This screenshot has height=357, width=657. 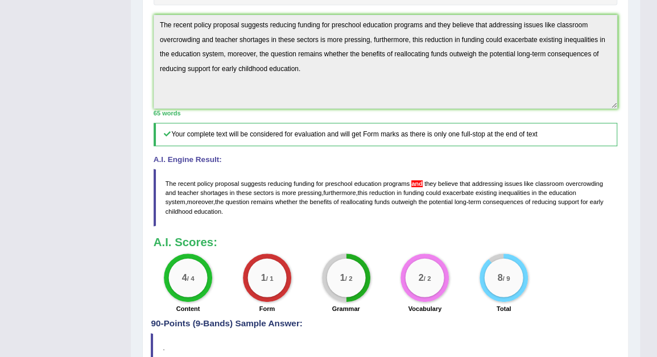 What do you see at coordinates (386, 134) in the screenshot?
I see `h5: Your complete text will be considered for evaluation and will get Form marks as there is only one...` at bounding box center [386, 134].